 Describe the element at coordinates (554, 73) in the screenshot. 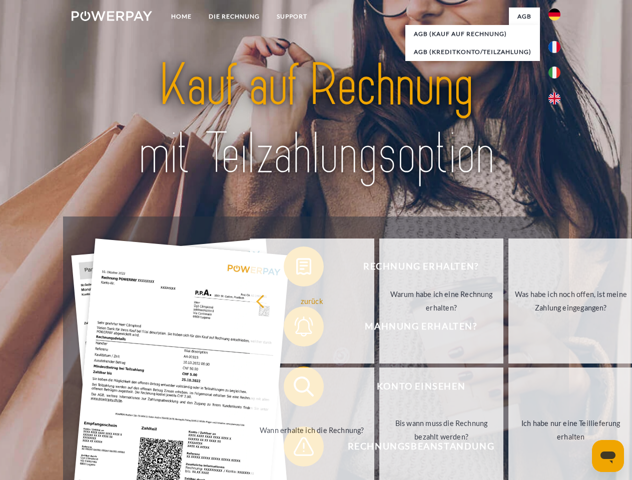

I see `img: it` at that location.